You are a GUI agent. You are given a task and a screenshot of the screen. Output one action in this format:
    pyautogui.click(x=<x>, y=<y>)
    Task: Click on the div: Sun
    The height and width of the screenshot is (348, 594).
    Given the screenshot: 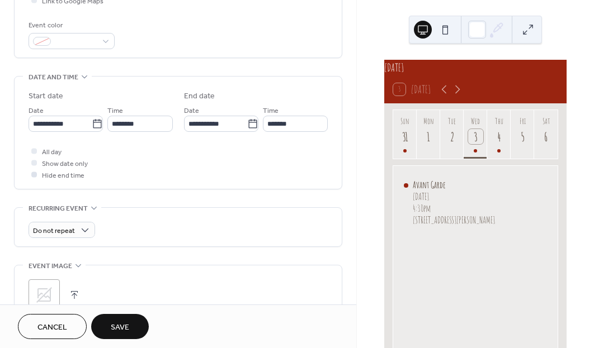 What is the action you would take?
    pyautogui.click(x=405, y=121)
    